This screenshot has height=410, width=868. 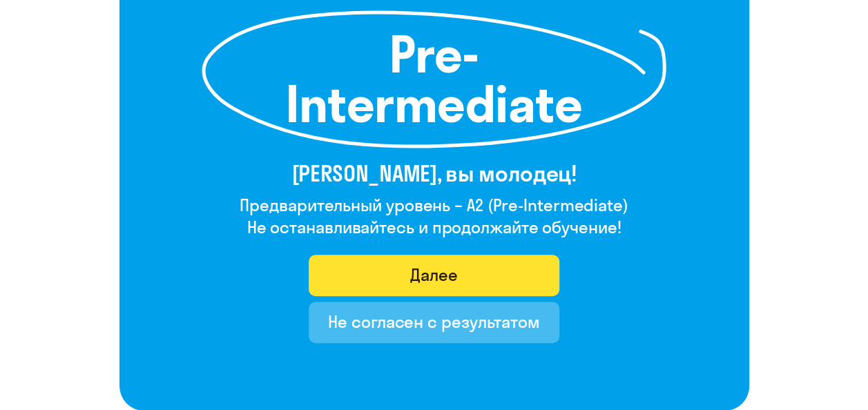 What do you see at coordinates (434, 275) in the screenshot?
I see `div: Далее` at bounding box center [434, 275].